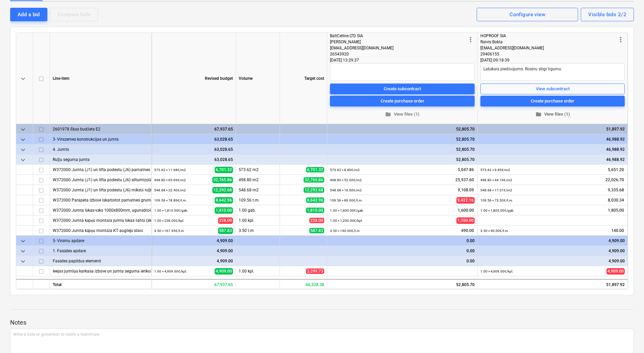 Image resolution: width=644 pixels, height=353 pixels. What do you see at coordinates (552, 89) in the screenshot?
I see `button: View subcontract` at bounding box center [552, 89].